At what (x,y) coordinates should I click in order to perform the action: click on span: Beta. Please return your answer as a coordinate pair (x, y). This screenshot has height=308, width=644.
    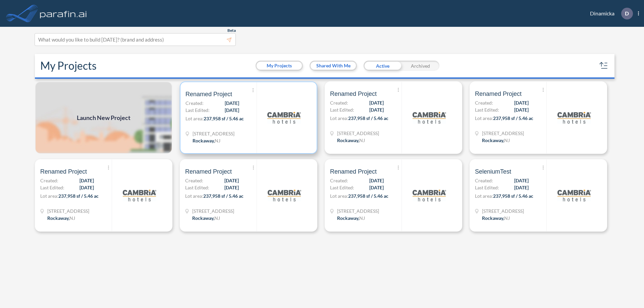
    Looking at the image, I should click on (232, 30).